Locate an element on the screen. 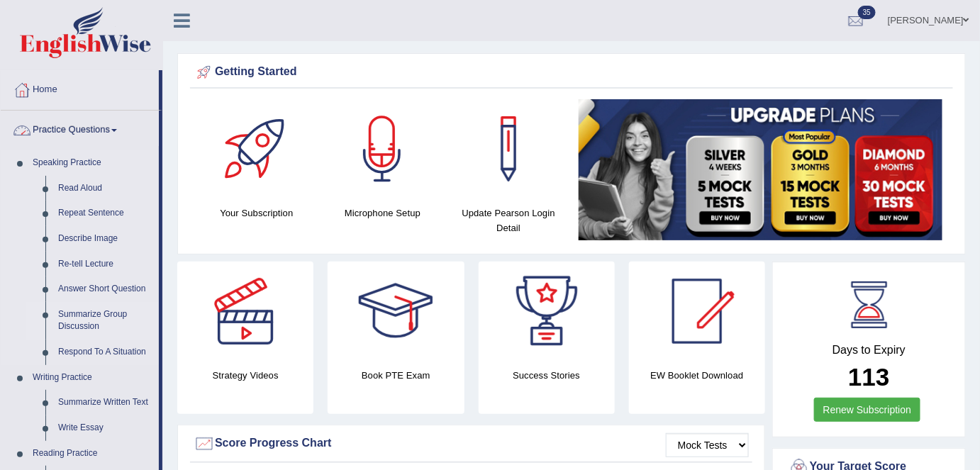 Image resolution: width=980 pixels, height=470 pixels. h4: Update Pearson Login Detail is located at coordinates (508, 220).